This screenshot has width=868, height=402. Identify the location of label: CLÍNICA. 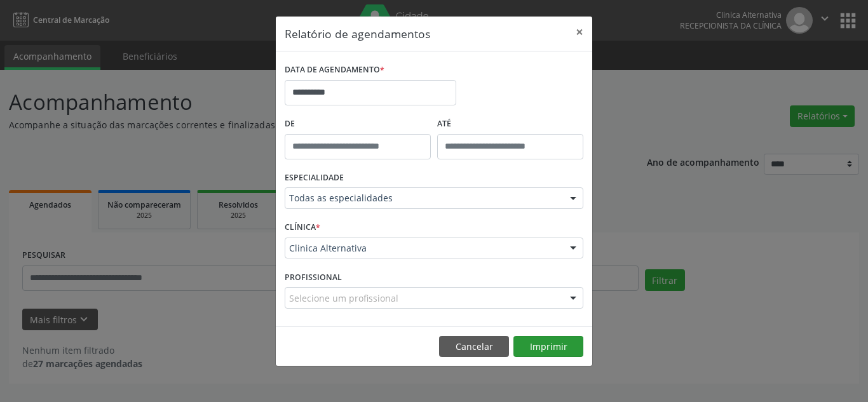
(303, 228).